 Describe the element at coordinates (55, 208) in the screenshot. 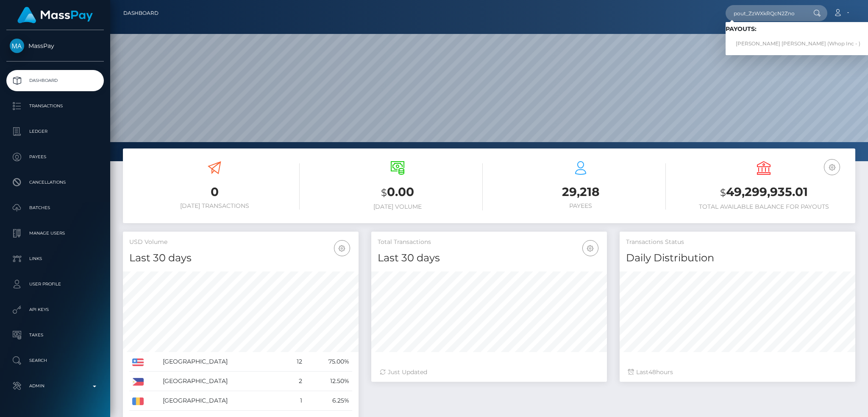

I see `p: Batches` at that location.